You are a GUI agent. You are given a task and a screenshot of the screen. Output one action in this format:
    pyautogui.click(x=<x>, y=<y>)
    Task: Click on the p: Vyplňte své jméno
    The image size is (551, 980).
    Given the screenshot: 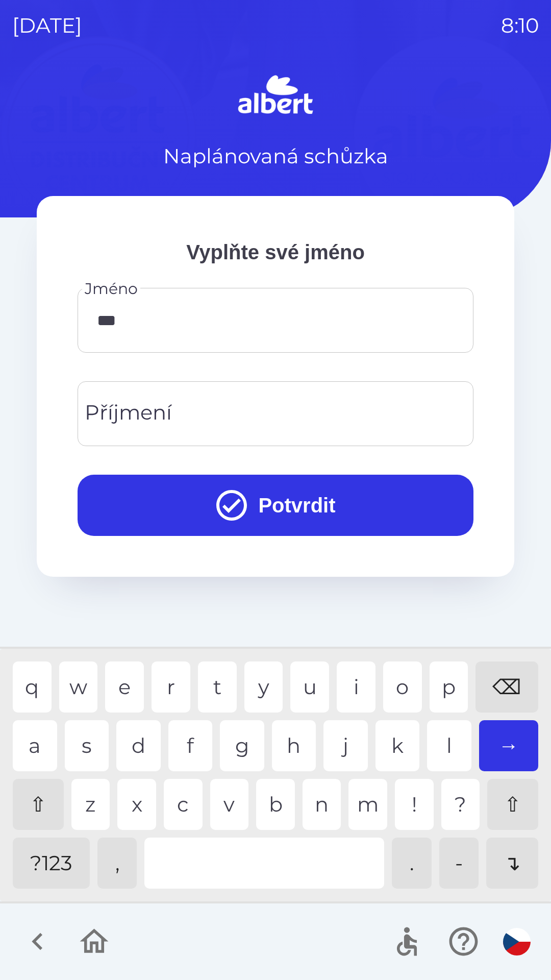 What is the action you would take?
    pyautogui.click(x=276, y=253)
    